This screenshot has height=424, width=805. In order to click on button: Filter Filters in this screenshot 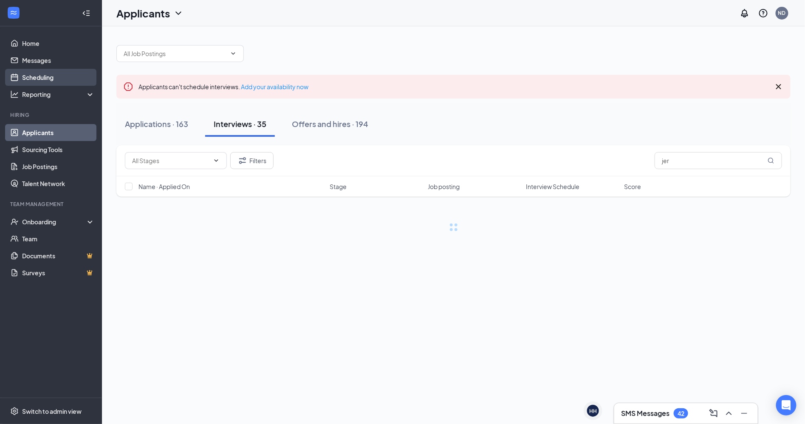, I will do `click(252, 161)`.